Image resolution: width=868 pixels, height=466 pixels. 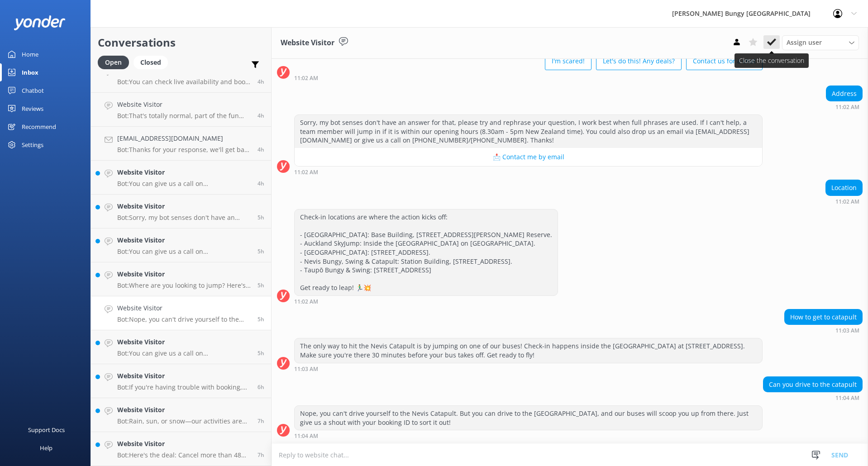 I want to click on span: Sep 05 2025 12:10pm (UTC +12:00) Pacific/Auckland, so click(x=260, y=81).